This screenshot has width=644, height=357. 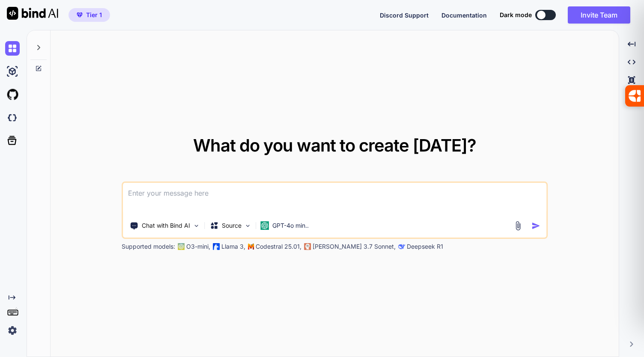 I want to click on p: Deepseek R1, so click(x=425, y=246).